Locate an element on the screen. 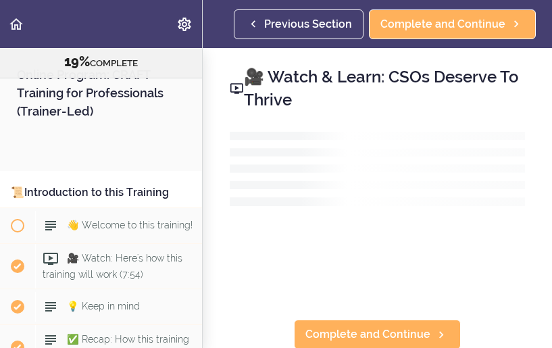  span: 19% is located at coordinates (77, 61).